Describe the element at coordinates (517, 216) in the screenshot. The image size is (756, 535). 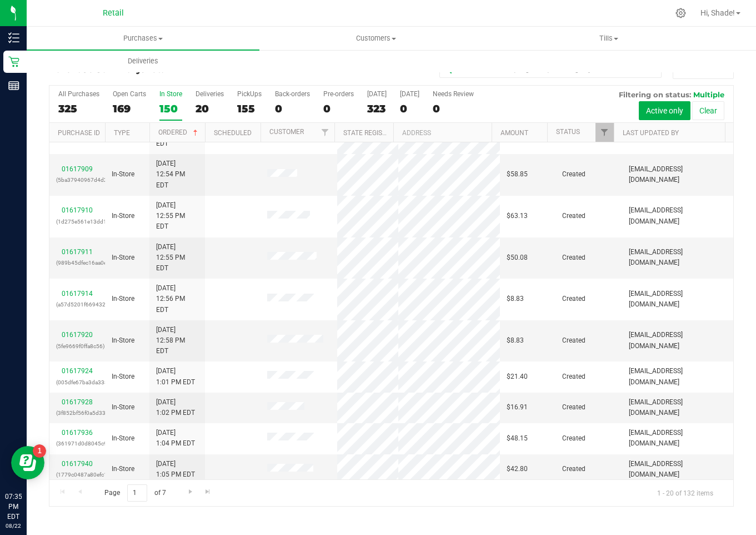
I see `span: $63.13` at that location.